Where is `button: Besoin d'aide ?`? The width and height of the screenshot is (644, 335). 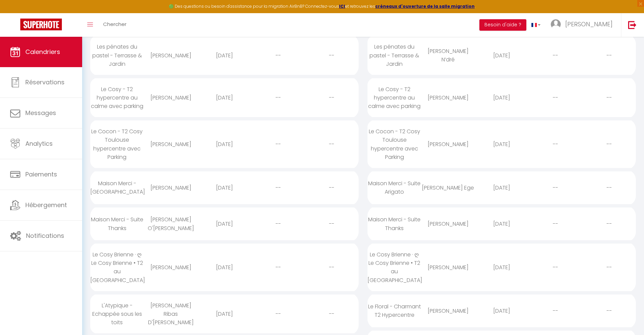 button: Besoin d'aide ? is located at coordinates (503, 25).